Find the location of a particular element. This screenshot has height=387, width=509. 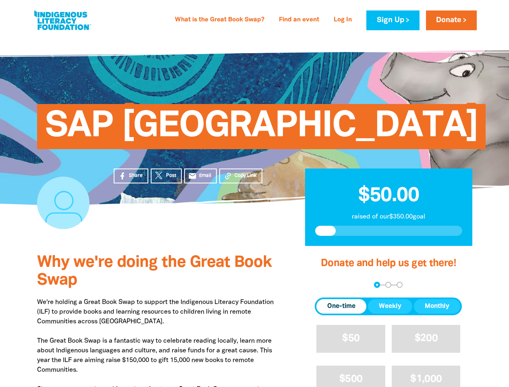

span: $50.00 is located at coordinates (389, 196).